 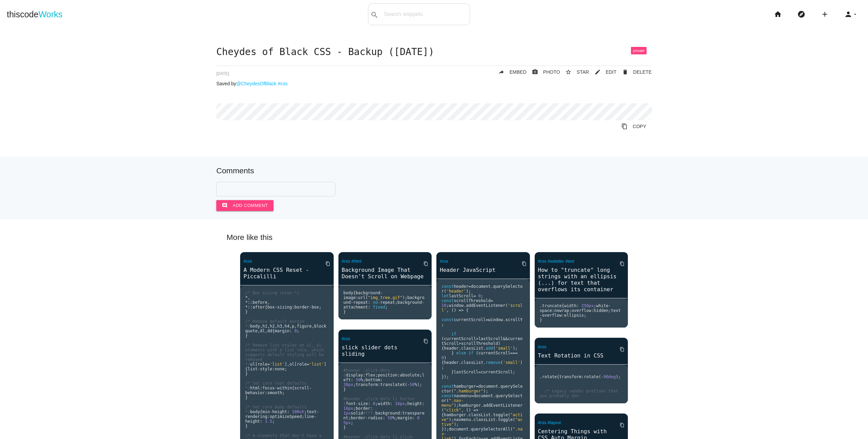 What do you see at coordinates (855, 14) in the screenshot?
I see `i: arrow_drop_down` at bounding box center [855, 14].